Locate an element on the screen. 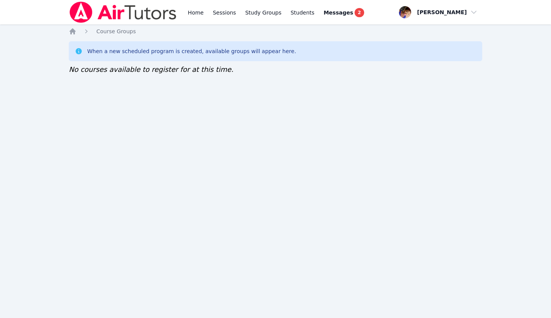  span: 2 is located at coordinates (359, 13).